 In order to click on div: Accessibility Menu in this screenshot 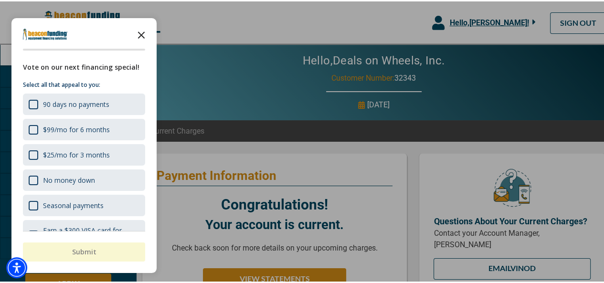, I will do `click(17, 266)`.